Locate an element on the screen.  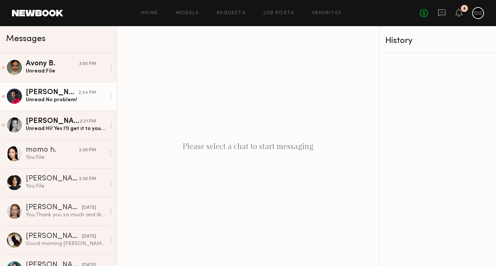
a: Favorites is located at coordinates (327, 13).